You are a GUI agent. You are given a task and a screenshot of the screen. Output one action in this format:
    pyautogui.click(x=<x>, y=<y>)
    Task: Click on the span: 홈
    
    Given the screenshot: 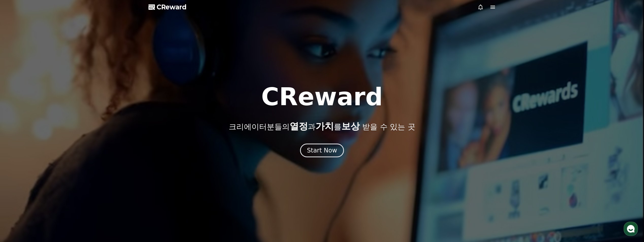 What is the action you would take?
    pyautogui.click(x=17, y=170)
    